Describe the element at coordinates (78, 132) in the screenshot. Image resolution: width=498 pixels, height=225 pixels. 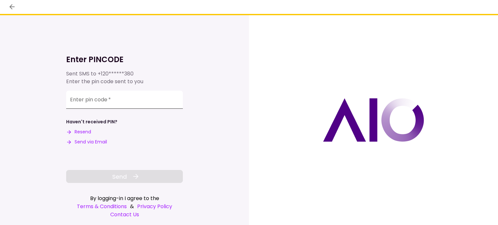
I see `button: Resend` at that location.